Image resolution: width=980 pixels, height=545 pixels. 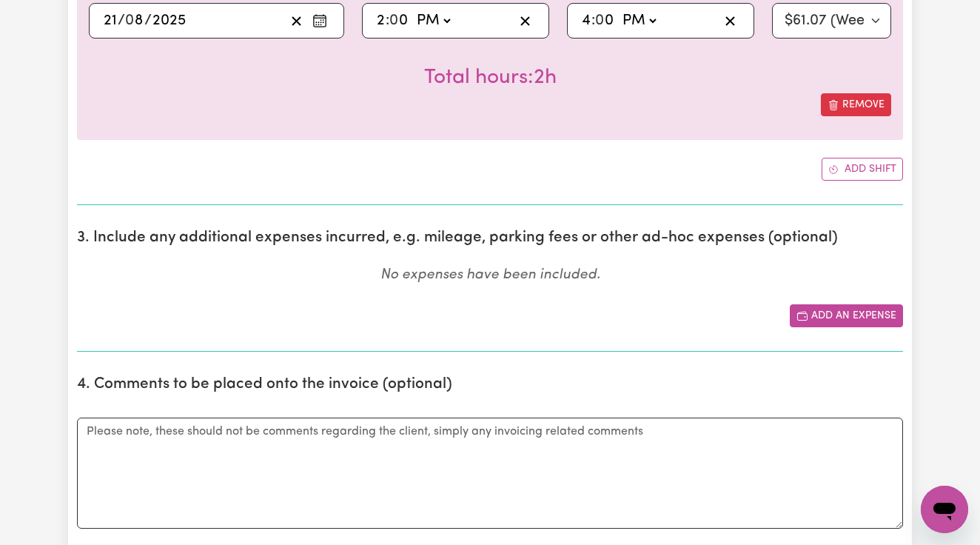 I want to click on button: Remove this shift, so click(x=856, y=104).